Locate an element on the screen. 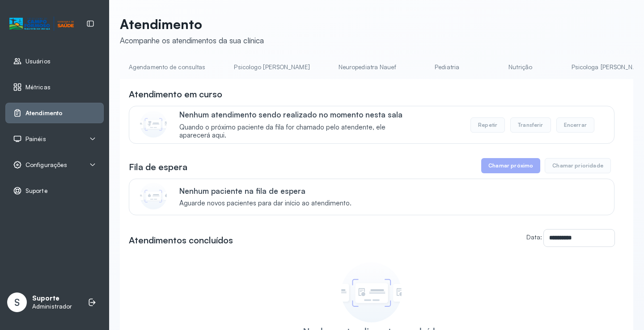 This screenshot has width=644, height=330. a: Nutrição is located at coordinates (520, 67).